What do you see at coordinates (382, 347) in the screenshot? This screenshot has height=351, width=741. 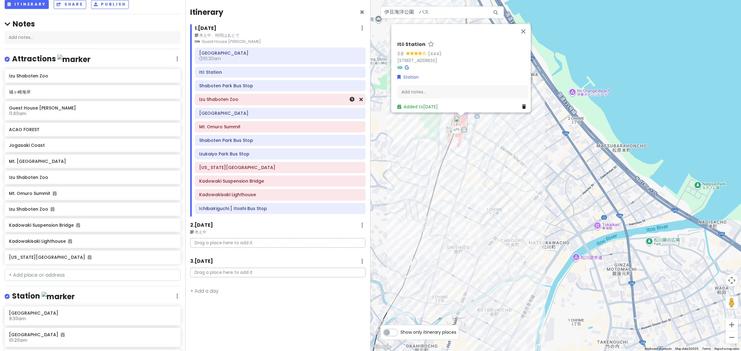 I see `a: Open this area in Google Maps (opens a new window)` at bounding box center [382, 347].